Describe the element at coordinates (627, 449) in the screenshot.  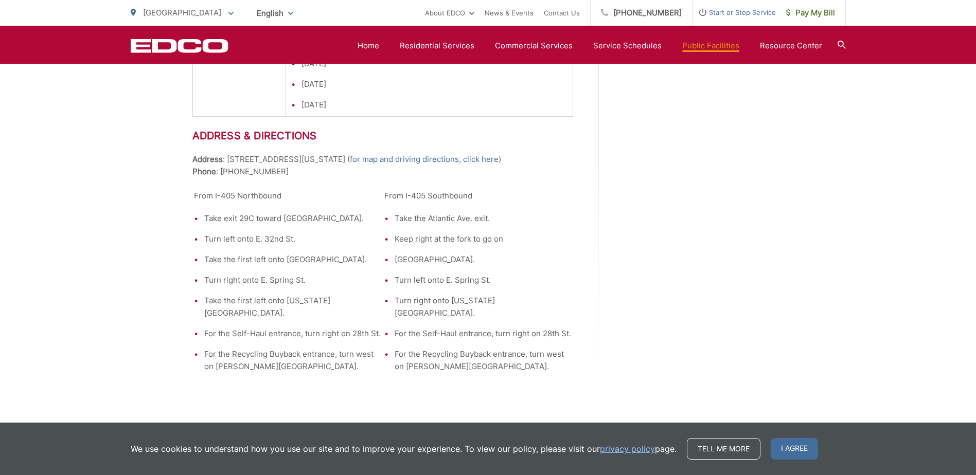
I see `a: privacy policy` at that location.